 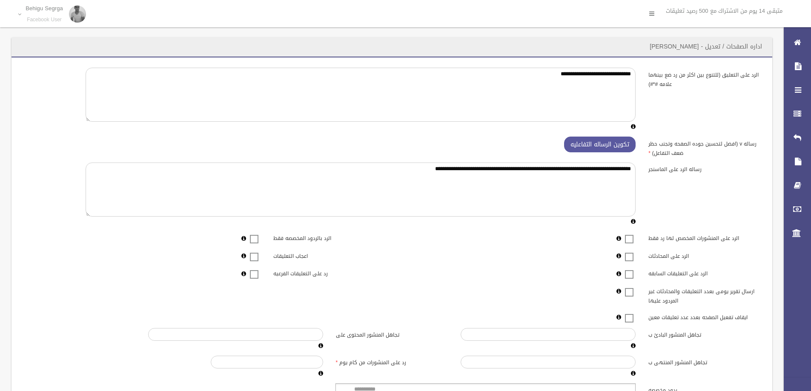 I want to click on label: تجاهل المنشور المنتهى ب, so click(x=705, y=362).